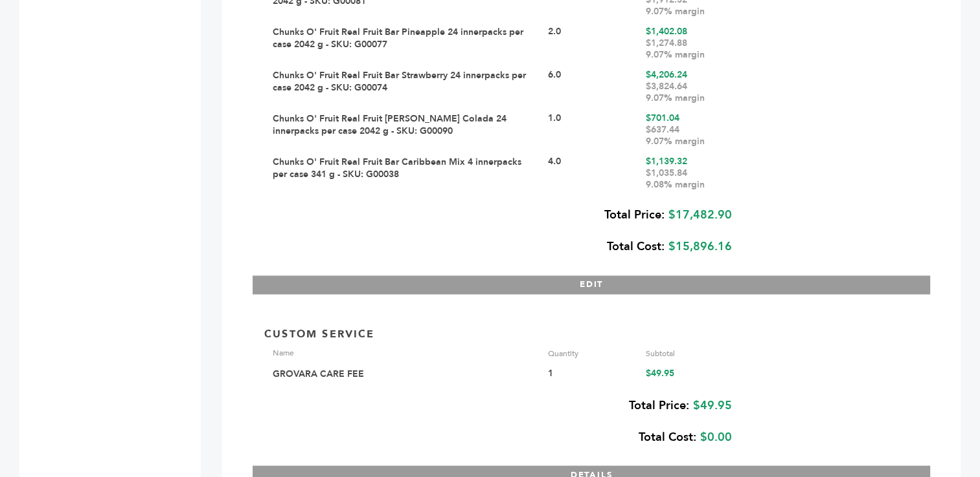  I want to click on div: 1.0, so click(592, 130).